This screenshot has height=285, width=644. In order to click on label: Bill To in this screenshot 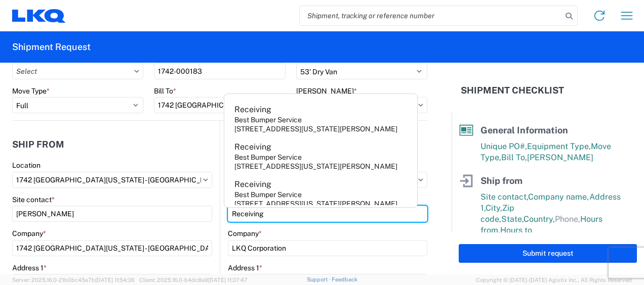, I will do `click(165, 91)`.